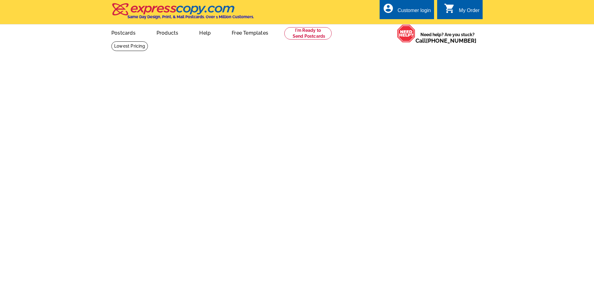 The image size is (594, 284). Describe the element at coordinates (414, 12) in the screenshot. I see `div: Customer login` at that location.